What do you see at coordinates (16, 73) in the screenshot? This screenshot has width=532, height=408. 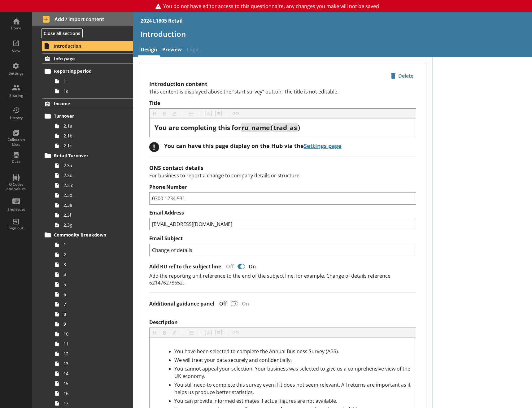 I see `div: Settings` at bounding box center [16, 73].